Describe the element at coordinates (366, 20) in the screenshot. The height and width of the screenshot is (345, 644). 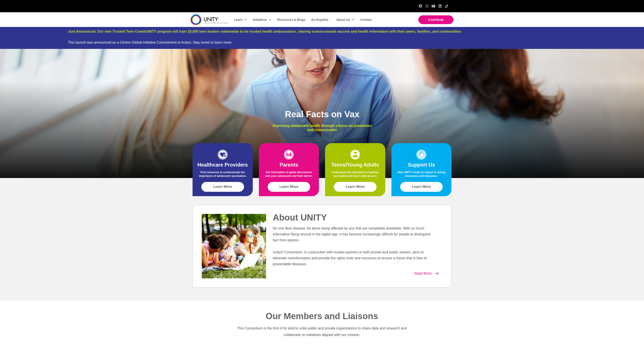
I see `span: Contact` at that location.